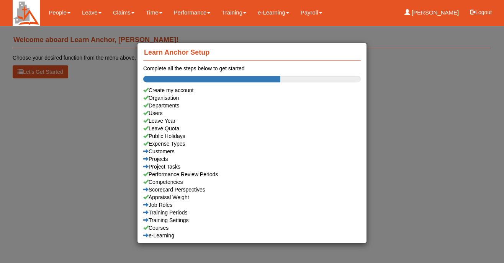 The height and width of the screenshot is (263, 504). I want to click on a: Public Holidays, so click(252, 136).